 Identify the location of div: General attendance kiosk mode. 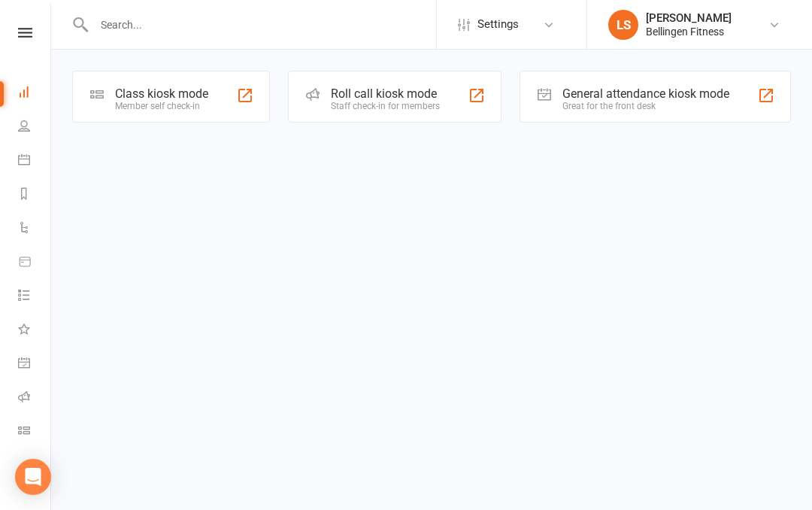
(646, 93).